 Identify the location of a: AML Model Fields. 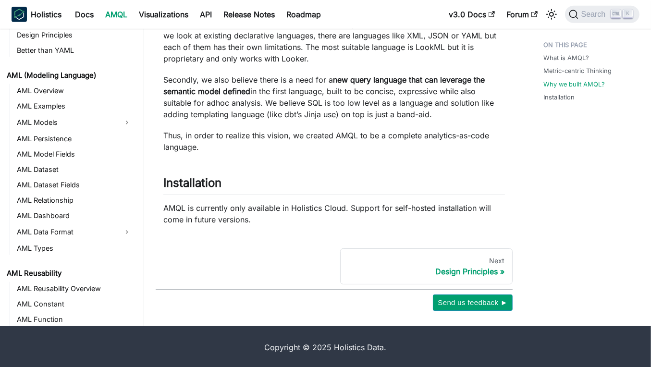
(74, 154).